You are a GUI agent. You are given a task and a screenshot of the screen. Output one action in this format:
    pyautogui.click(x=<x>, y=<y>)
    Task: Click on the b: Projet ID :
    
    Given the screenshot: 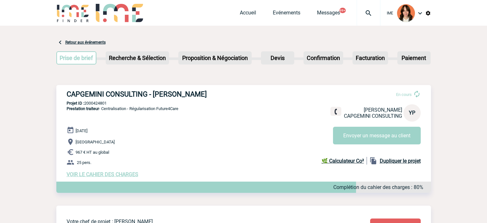 What is the action you would take?
    pyautogui.click(x=75, y=103)
    